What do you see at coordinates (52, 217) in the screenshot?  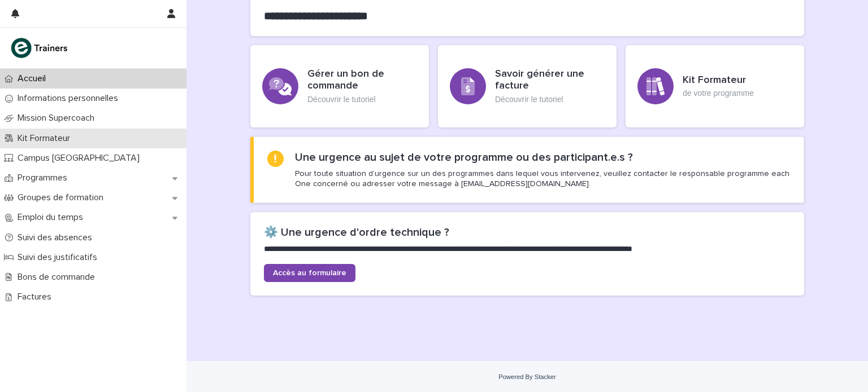 I see `p: Emploi du temps` at bounding box center [52, 217].